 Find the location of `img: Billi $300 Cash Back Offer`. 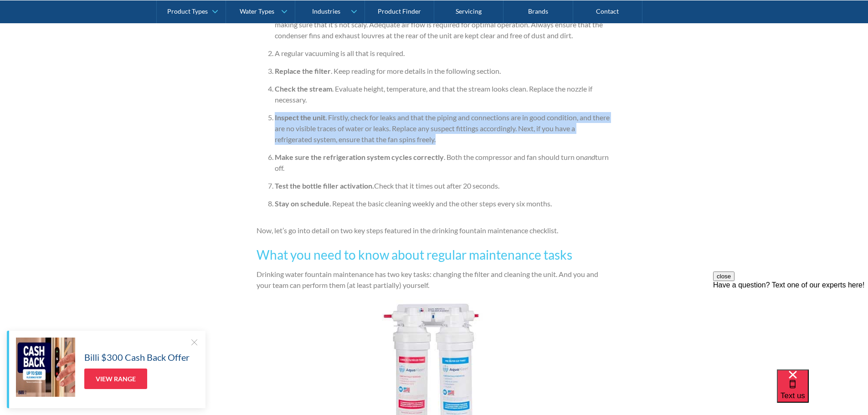

img: Billi $300 Cash Back Offer is located at coordinates (46, 368).